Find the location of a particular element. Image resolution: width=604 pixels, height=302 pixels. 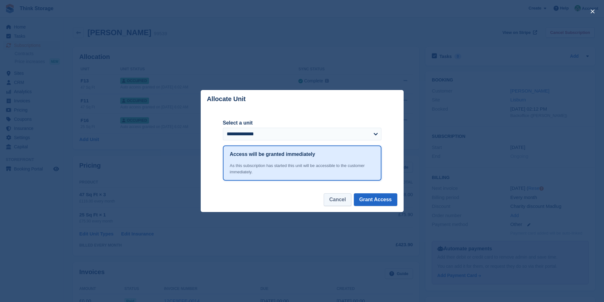

button: close is located at coordinates (592, 11).